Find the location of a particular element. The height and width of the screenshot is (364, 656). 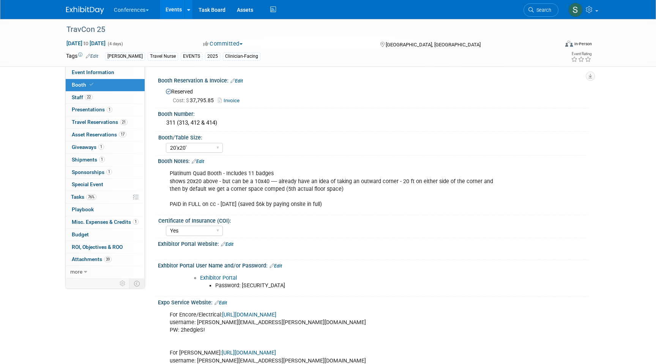

a: Giveaways1 is located at coordinates (105, 147).